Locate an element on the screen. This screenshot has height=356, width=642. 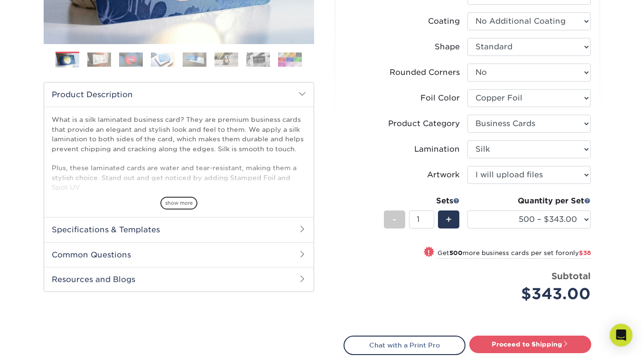
a: Proceed to Shipping is located at coordinates (530, 344).